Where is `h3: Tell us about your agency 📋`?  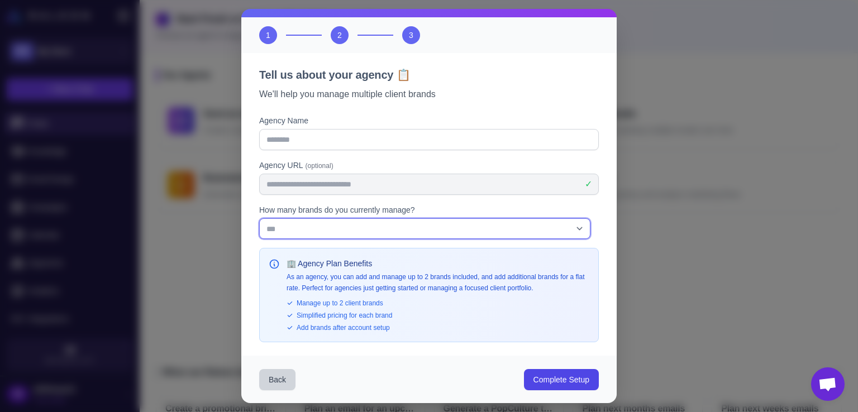
h3: Tell us about your agency 📋 is located at coordinates (429, 75).